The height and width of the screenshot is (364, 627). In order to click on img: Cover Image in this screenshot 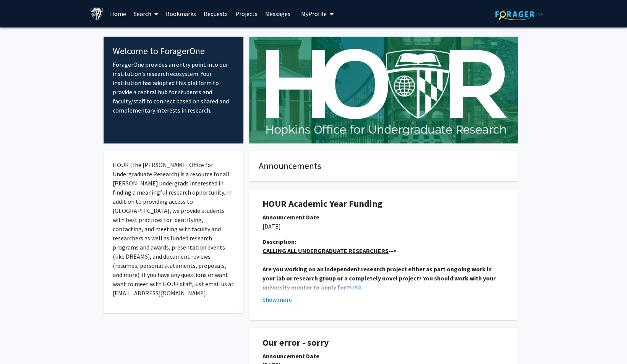, I will do `click(384, 90)`.